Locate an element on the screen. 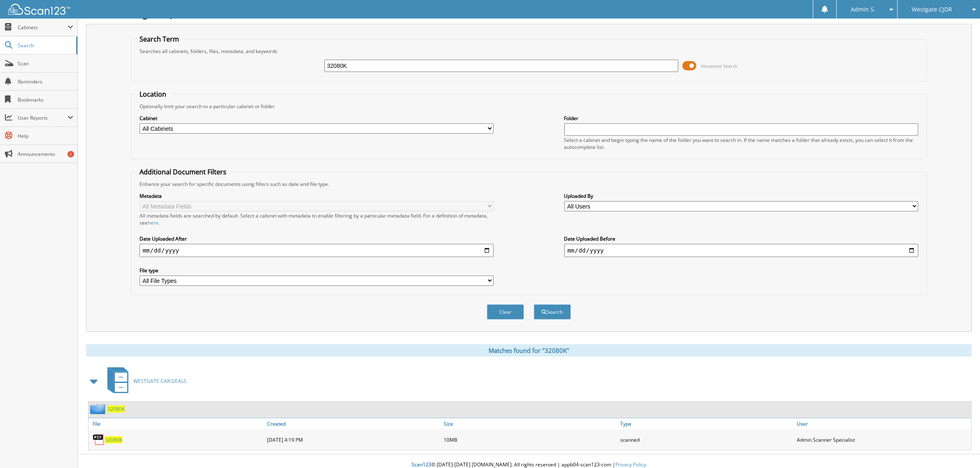  img: PDF.png is located at coordinates (99, 440).